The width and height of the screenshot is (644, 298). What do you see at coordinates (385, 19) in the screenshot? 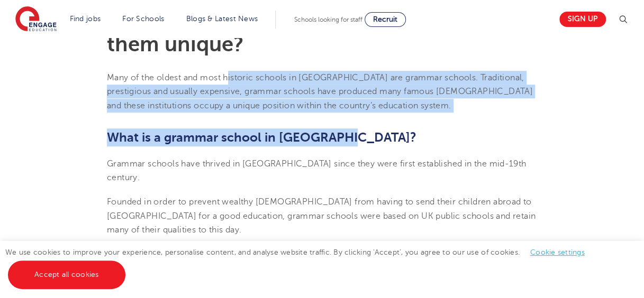
I see `span: Recruit` at bounding box center [385, 19].